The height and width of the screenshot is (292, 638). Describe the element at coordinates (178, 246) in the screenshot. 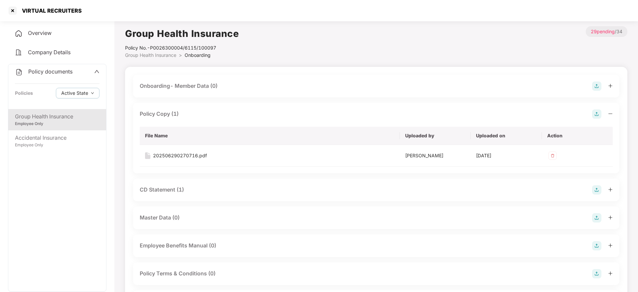

I see `div: Employee Benefits Manual (0)` at that location.